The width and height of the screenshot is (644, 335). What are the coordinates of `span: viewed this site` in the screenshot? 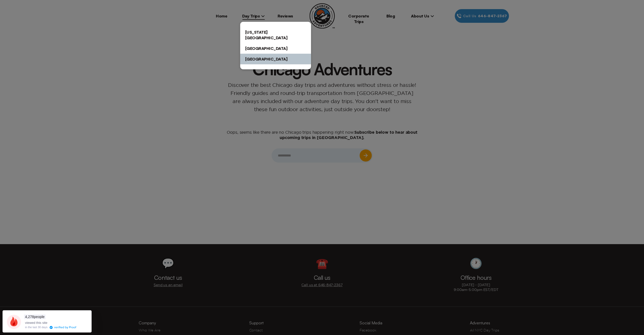 It's located at (36, 323).